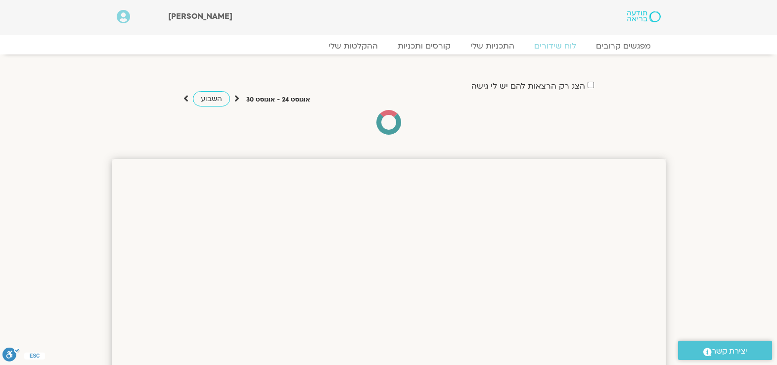 The image size is (777, 365). I want to click on a: לוח שידורים, so click(555, 46).